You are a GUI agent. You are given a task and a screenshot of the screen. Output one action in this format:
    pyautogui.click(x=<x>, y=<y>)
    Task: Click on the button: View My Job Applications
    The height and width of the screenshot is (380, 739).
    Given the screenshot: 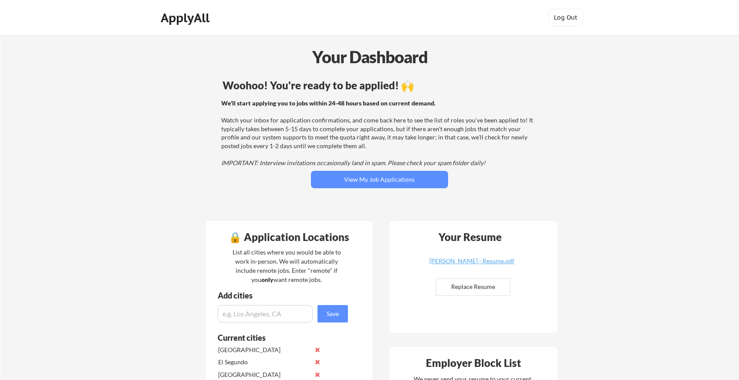 What is the action you would take?
    pyautogui.click(x=380, y=180)
    